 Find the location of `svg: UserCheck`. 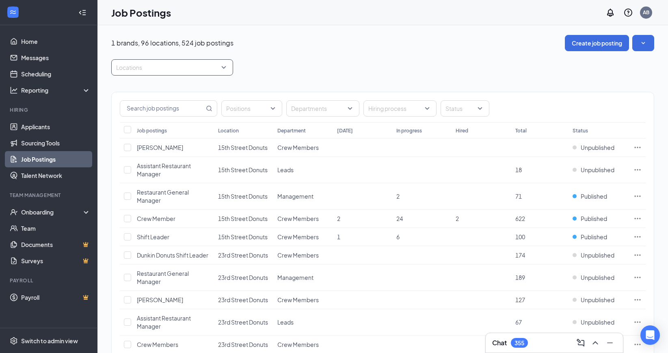

svg: UserCheck is located at coordinates (14, 212).